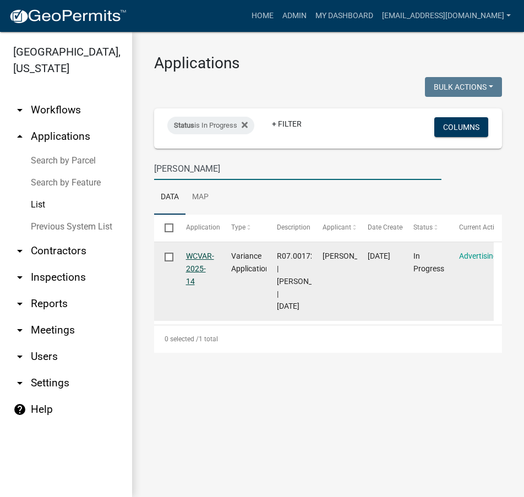 Image resolution: width=524 pixels, height=497 pixels. I want to click on span: Type, so click(239, 227).